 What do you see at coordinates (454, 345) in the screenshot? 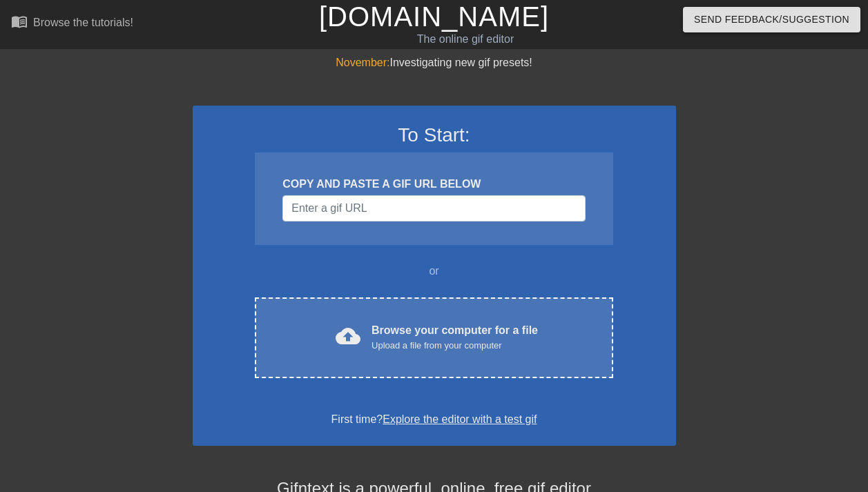
I see `div: Upload a file from your computer` at bounding box center [454, 345].